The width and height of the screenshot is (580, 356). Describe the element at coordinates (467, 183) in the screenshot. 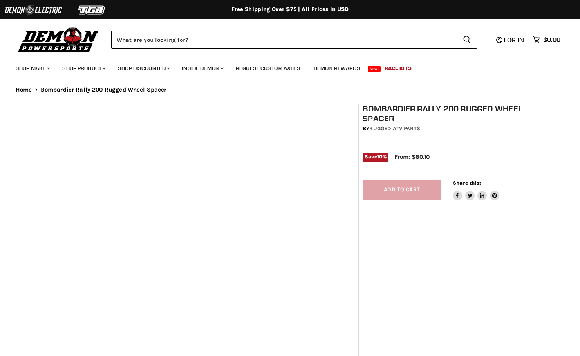

I see `span: Share this:` at that location.